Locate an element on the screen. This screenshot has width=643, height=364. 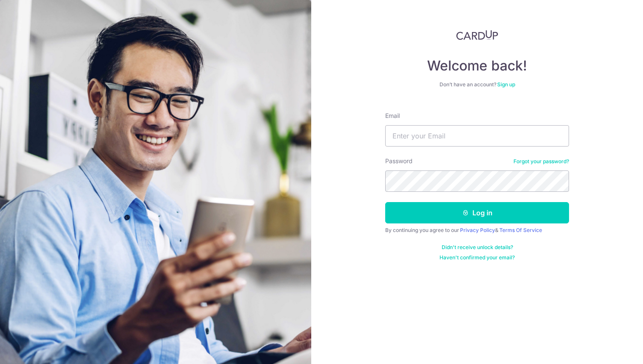
div: Don’t have an account? is located at coordinates (477, 84).